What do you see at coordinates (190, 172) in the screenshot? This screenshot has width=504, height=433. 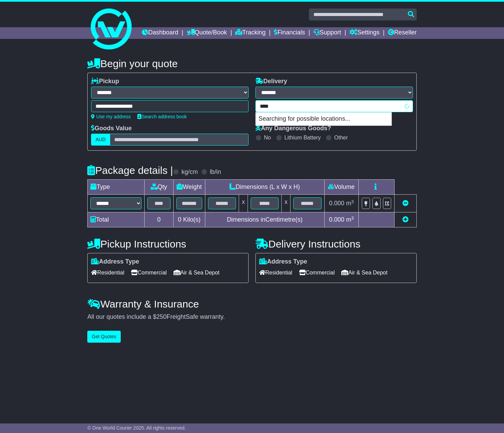 I see `label: kg/cm` at bounding box center [190, 172].